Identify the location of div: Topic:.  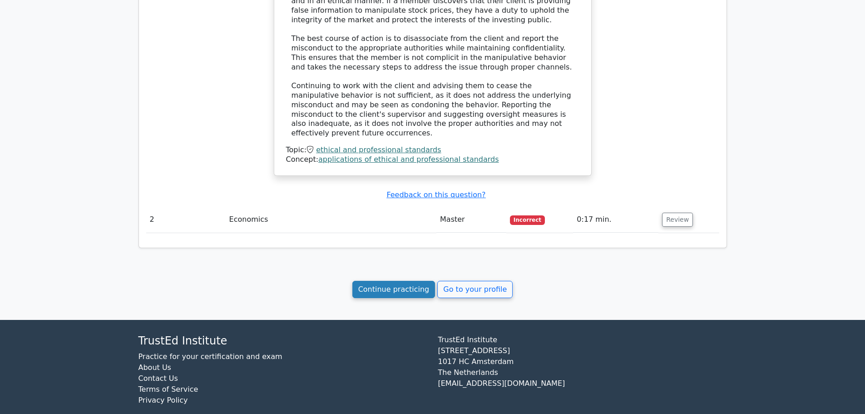
(433, 150).